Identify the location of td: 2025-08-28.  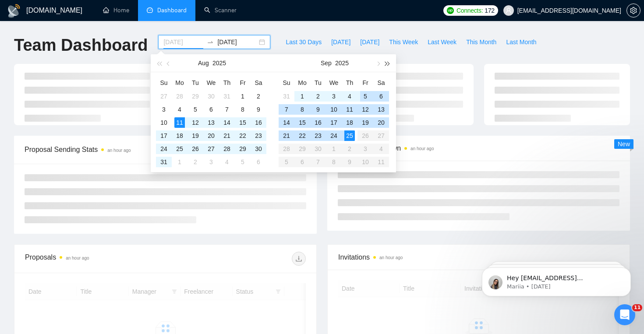
(227, 149).